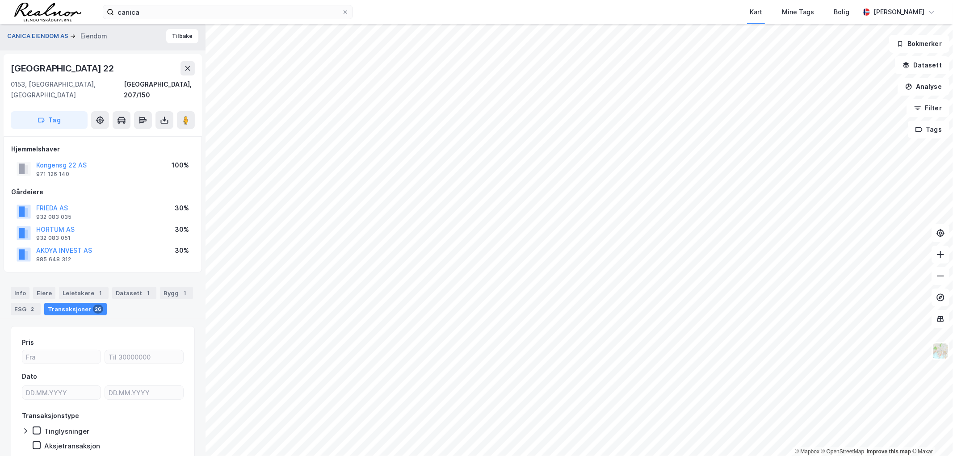 The height and width of the screenshot is (456, 953). What do you see at coordinates (931, 435) in the screenshot?
I see `div: Kontrollprogram for chat` at bounding box center [931, 435].